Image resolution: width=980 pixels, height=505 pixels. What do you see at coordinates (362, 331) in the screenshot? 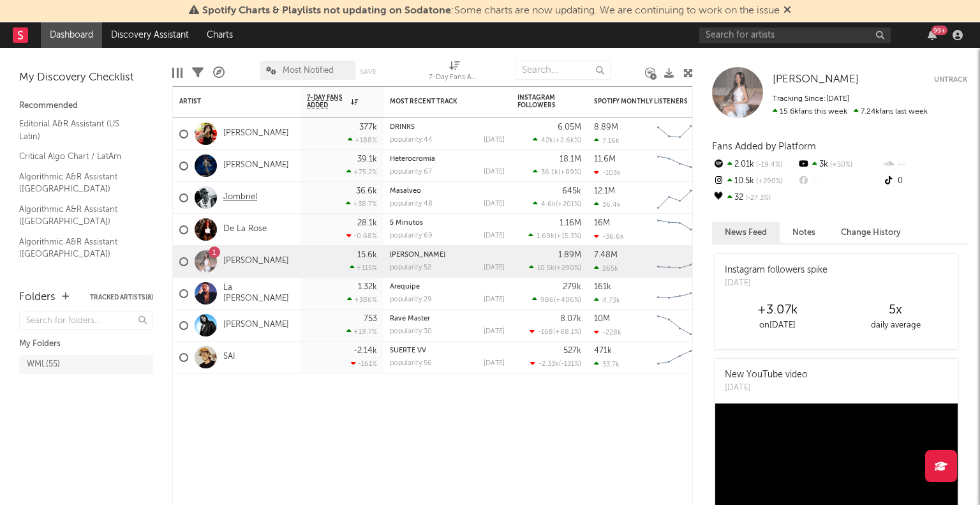
I see `div: +19.7 %` at bounding box center [362, 331].